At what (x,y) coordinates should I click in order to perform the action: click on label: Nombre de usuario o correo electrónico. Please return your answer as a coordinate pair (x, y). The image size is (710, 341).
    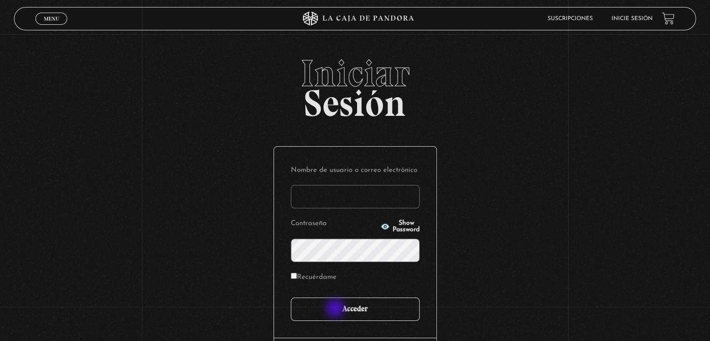
    Looking at the image, I should click on (355, 170).